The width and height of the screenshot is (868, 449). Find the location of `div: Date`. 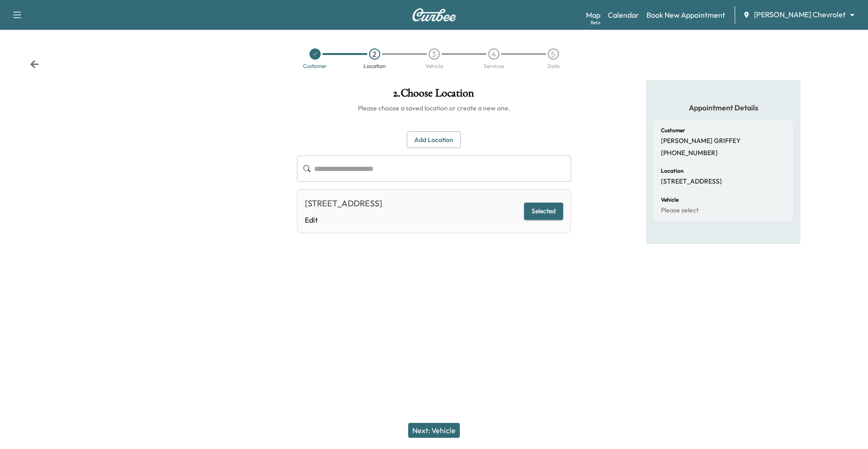

div: Date is located at coordinates (553, 66).